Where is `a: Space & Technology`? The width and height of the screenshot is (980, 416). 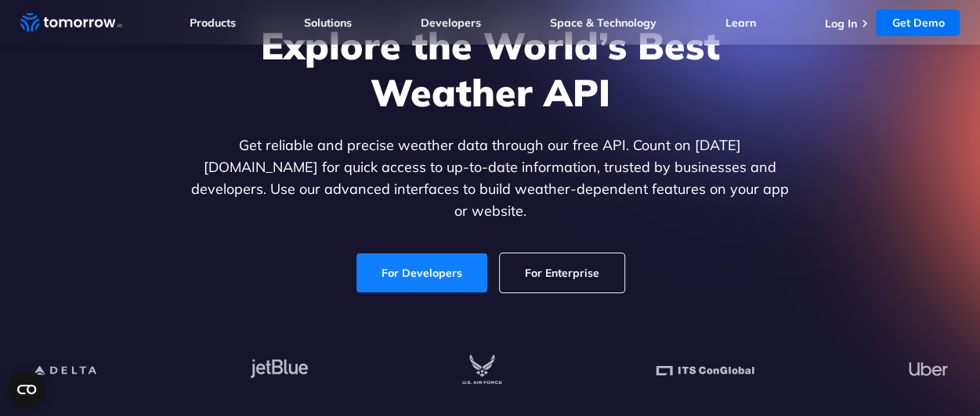
a: Space & Technology is located at coordinates (603, 23).